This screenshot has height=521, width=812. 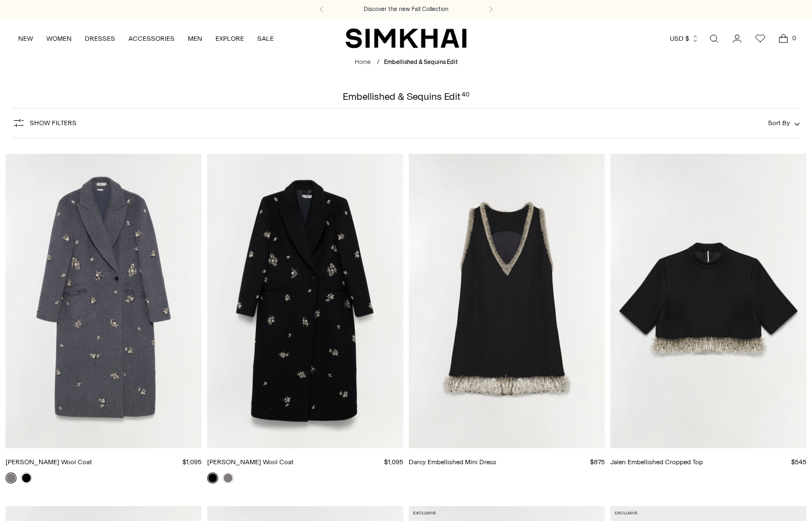 What do you see at coordinates (266, 39) in the screenshot?
I see `a: SALE` at bounding box center [266, 39].